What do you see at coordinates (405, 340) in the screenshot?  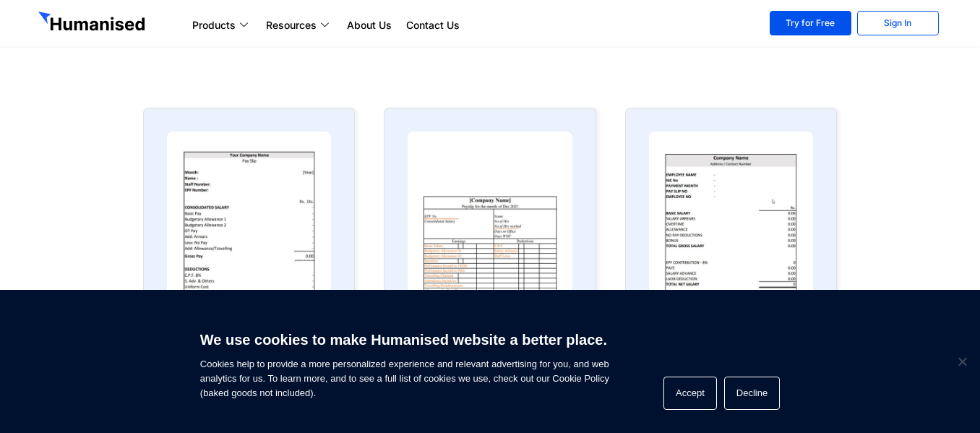 I see `h6: We use cookies to make Humanised website a better place.` at bounding box center [405, 340].